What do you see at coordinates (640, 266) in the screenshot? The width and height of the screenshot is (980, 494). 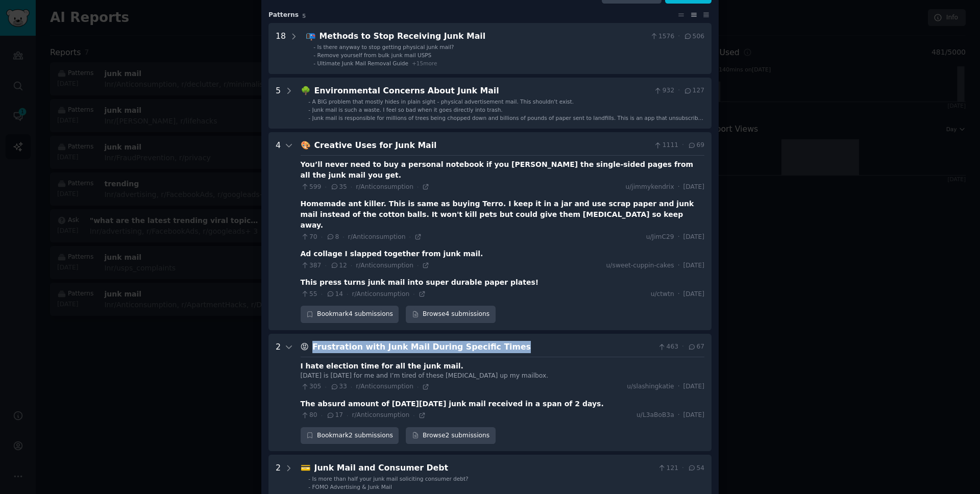 I see `span: u/sweet-cuppin-cakes` at bounding box center [640, 266].